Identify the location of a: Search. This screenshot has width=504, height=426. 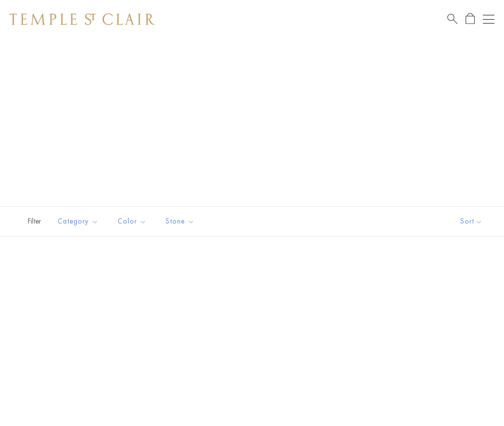
(452, 19).